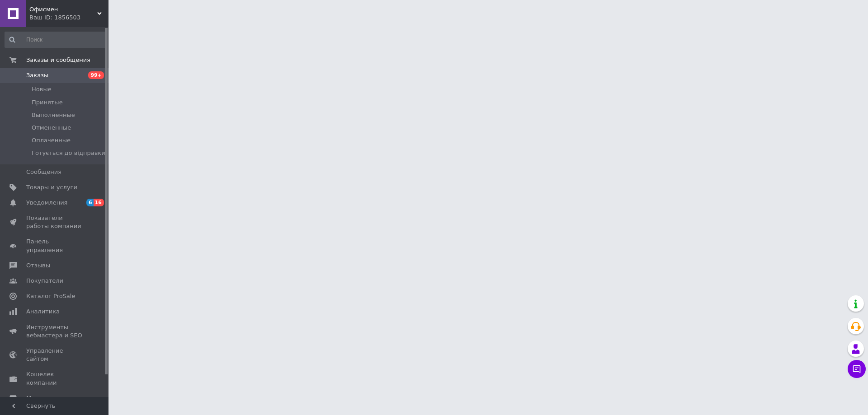  I want to click on span: Отмененные, so click(51, 128).